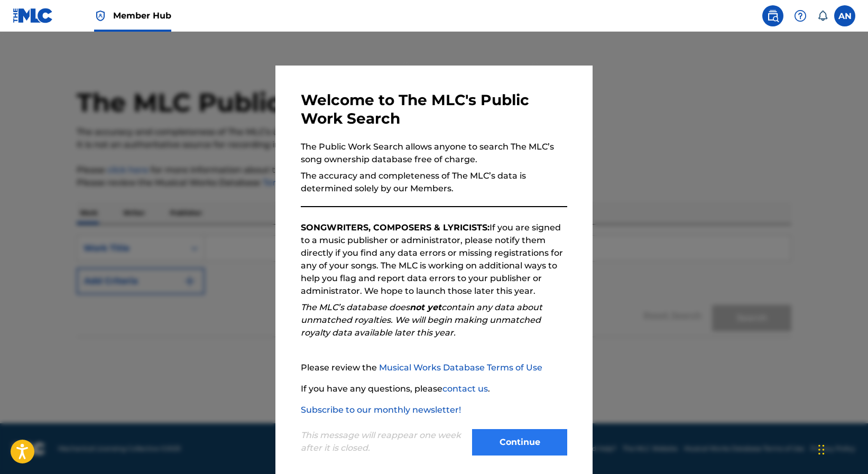  I want to click on a: Subscribe to our monthly newsletter!, so click(381, 409).